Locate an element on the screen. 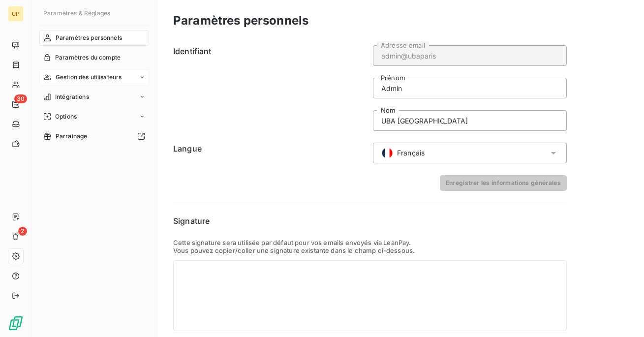 This screenshot has width=644, height=337. span: 30 is located at coordinates (21, 99).